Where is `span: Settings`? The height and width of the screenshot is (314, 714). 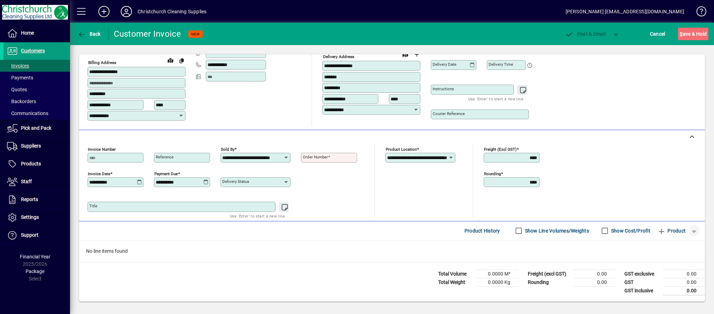
span: Settings is located at coordinates (30, 217).